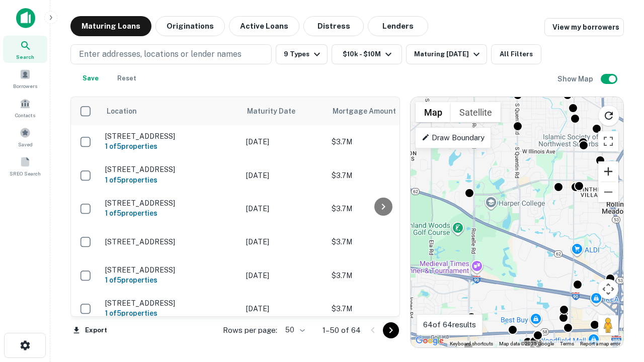 The image size is (644, 362). What do you see at coordinates (371, 111) in the screenshot?
I see `span: Mortgage Amount` at bounding box center [371, 111].